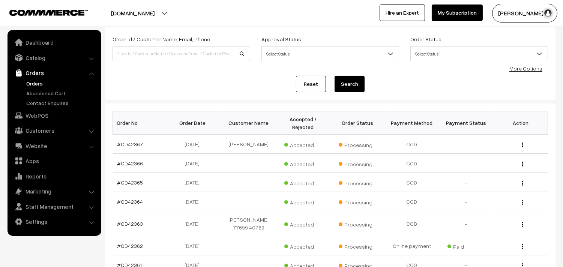  What do you see at coordinates (54, 176) in the screenshot?
I see `a: Reports` at bounding box center [54, 176].